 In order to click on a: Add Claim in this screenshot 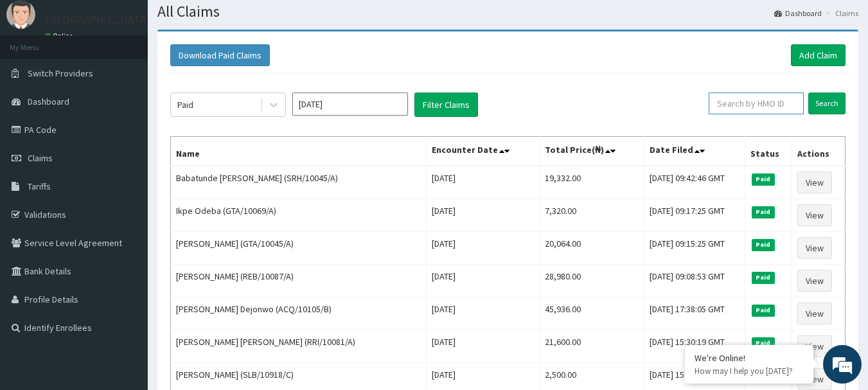, I will do `click(818, 56)`.